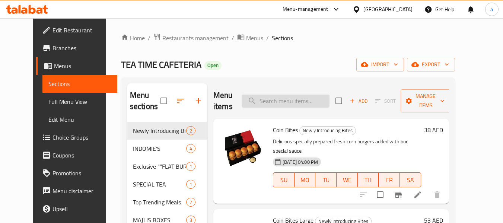 Image resolution: width=503 pixels, height=223 pixels. What do you see at coordinates (80, 120) in the screenshot?
I see `span: Edit Menu` at bounding box center [80, 120].